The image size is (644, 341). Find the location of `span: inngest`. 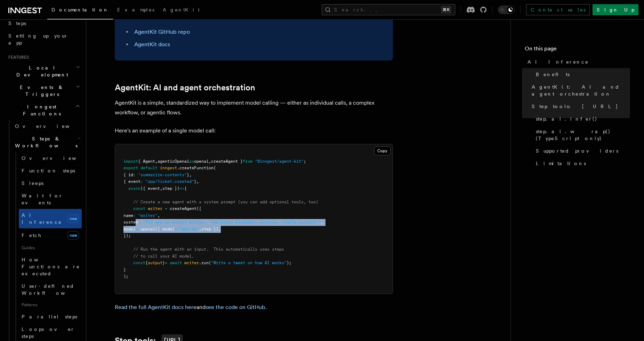

span: inngest is located at coordinates (168, 168).